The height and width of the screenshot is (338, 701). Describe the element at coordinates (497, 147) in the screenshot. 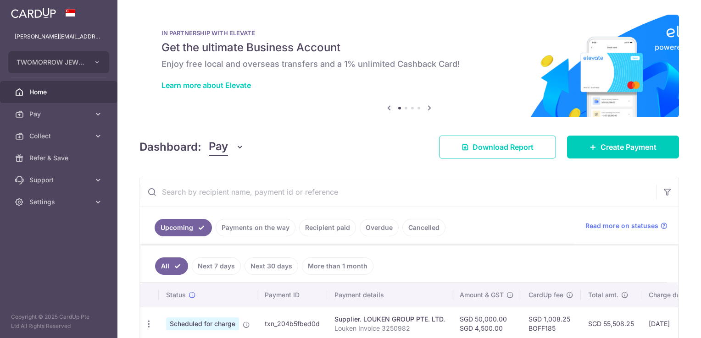

I see `a: Download Report` at that location.